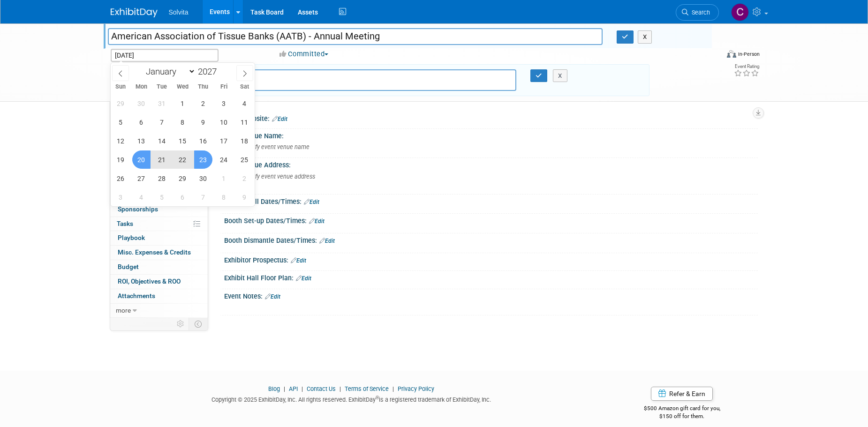  Describe the element at coordinates (131, 237) in the screenshot. I see `span: Playbook` at that location.